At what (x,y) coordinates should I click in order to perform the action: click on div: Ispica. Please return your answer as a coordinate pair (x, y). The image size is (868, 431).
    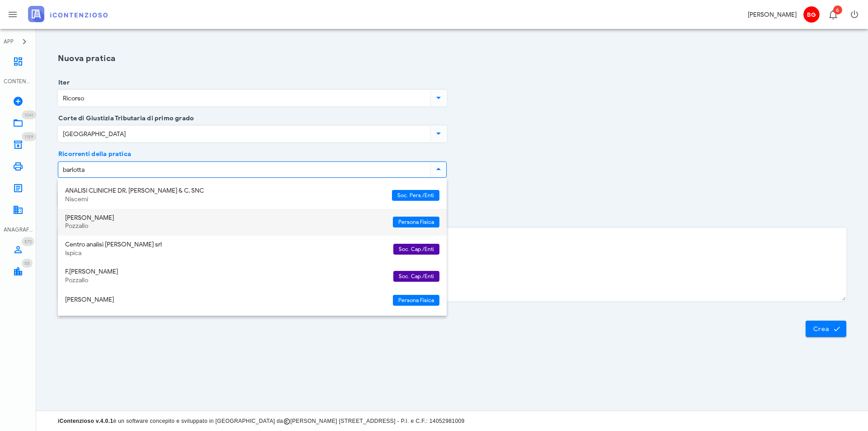
    Looking at the image, I should click on (225, 253).